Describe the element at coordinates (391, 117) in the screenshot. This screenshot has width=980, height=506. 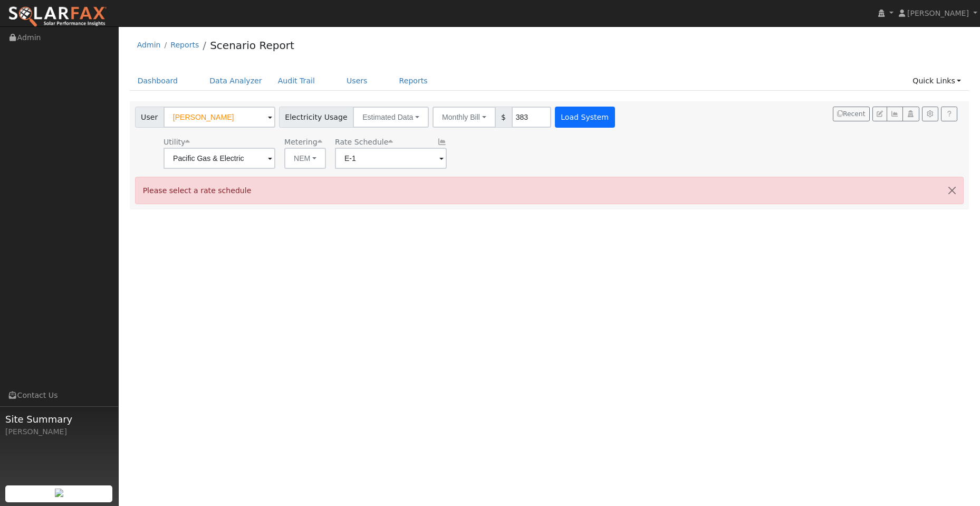
I see `button: Estimated Data` at that location.